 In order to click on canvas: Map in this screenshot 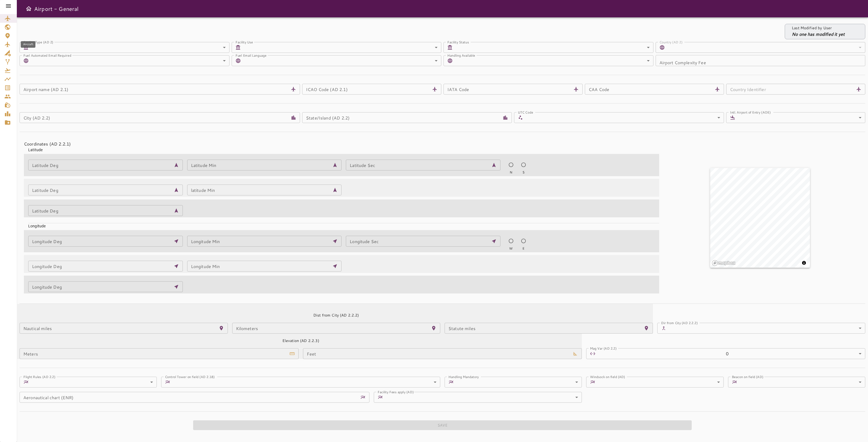, I will do `click(760, 218)`.